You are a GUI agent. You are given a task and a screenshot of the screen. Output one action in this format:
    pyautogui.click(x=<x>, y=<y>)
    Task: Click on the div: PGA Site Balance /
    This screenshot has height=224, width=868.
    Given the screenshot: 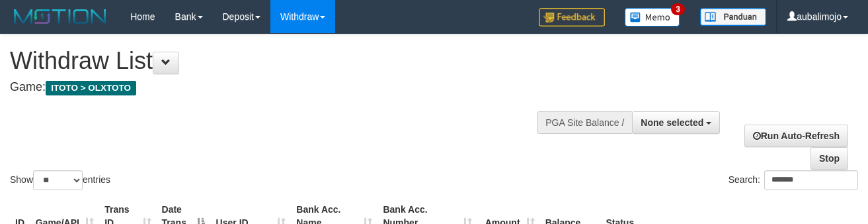 What is the action you would take?
    pyautogui.click(x=585, y=123)
    